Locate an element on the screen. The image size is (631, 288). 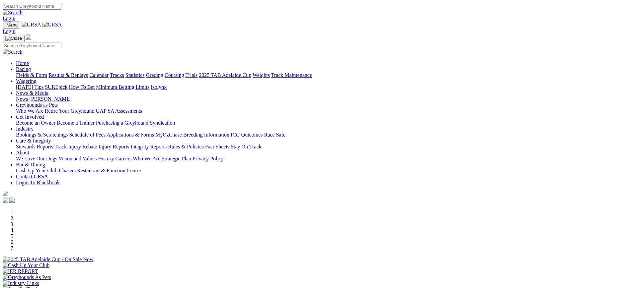
a: We Love Our Dogs is located at coordinates (36, 159).